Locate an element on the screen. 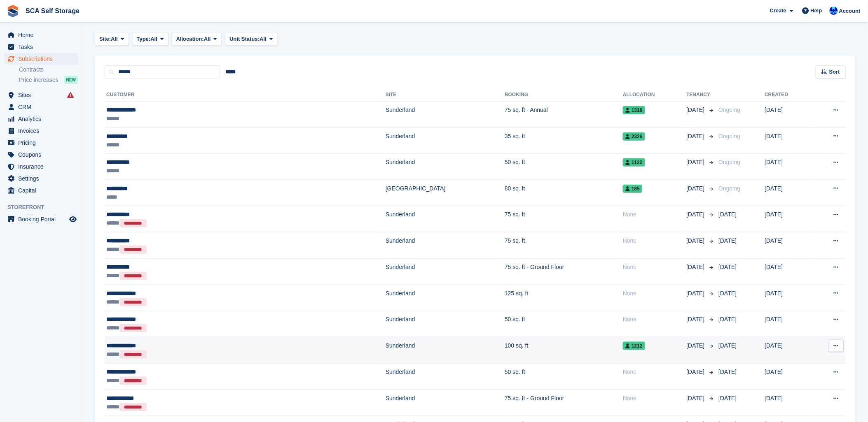 This screenshot has height=422, width=868. a: Price increases NEW is located at coordinates (48, 80).